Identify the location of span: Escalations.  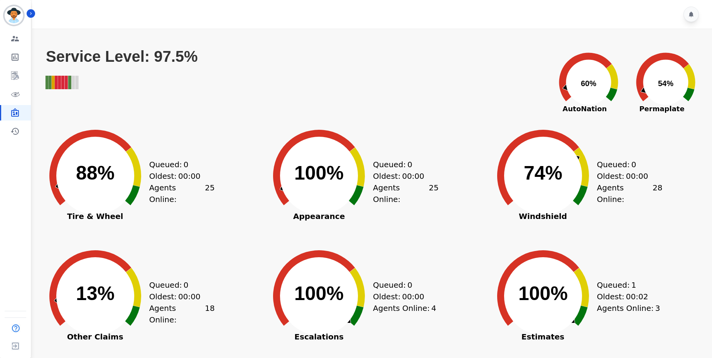
(319, 336).